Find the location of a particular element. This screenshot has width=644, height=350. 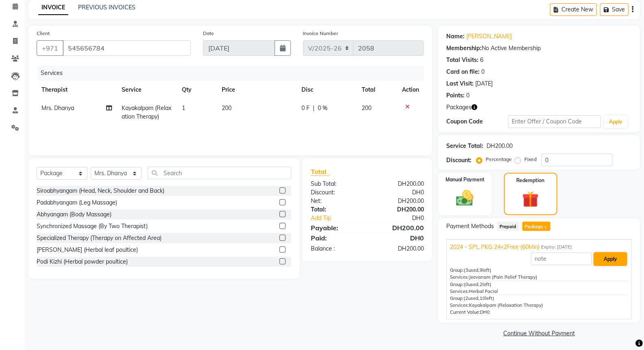

th: Action is located at coordinates (410, 89).